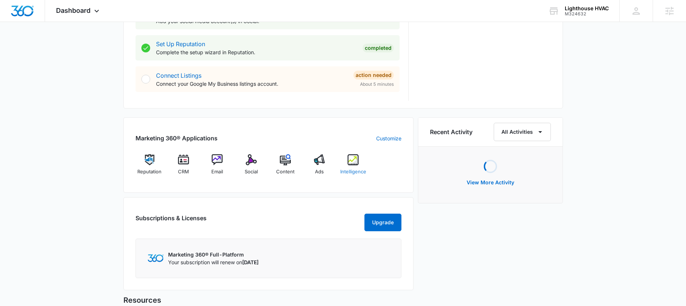 The image size is (686, 306). I want to click on span: About 5 minutes, so click(377, 84).